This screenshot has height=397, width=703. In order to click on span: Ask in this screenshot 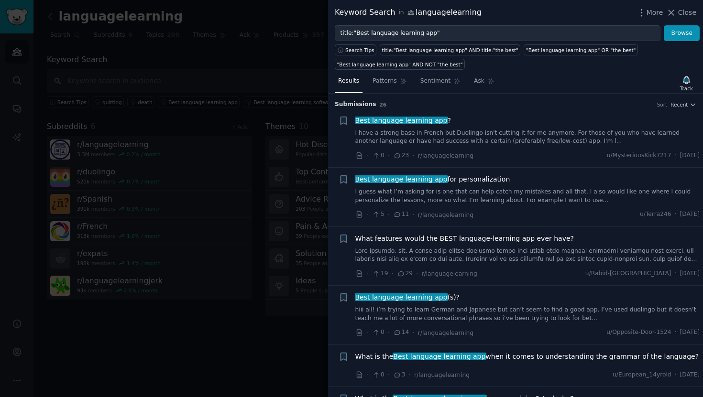, I will do `click(479, 81)`.